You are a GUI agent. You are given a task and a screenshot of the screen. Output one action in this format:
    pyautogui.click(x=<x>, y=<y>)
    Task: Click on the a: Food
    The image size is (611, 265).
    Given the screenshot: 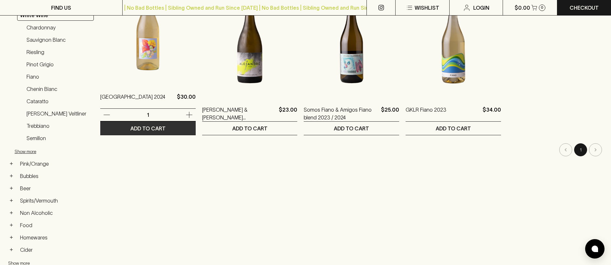 What is the action you would take?
    pyautogui.click(x=55, y=225)
    